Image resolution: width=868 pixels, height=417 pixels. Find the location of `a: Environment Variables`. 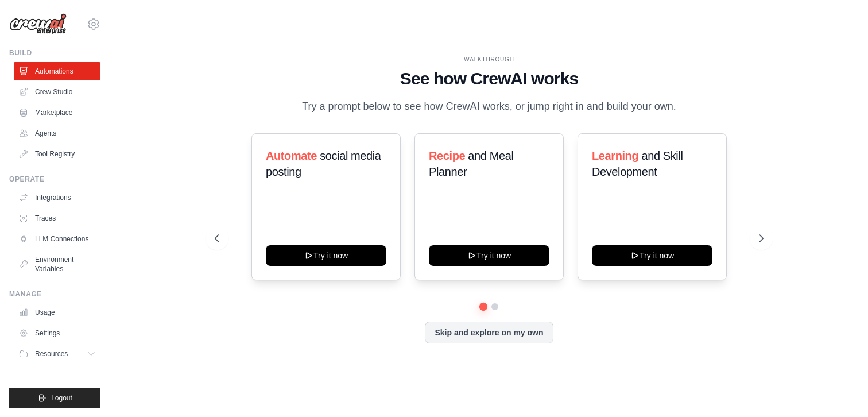

a: Environment Variables is located at coordinates (57, 264).